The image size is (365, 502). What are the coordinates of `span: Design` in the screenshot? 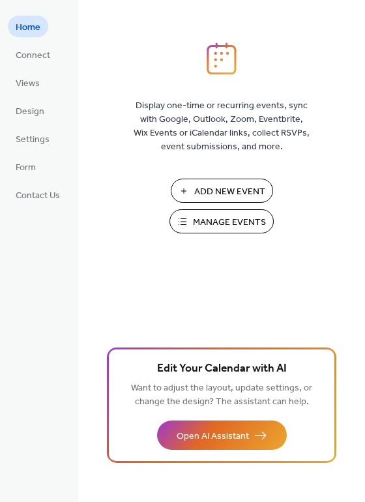 It's located at (30, 112).